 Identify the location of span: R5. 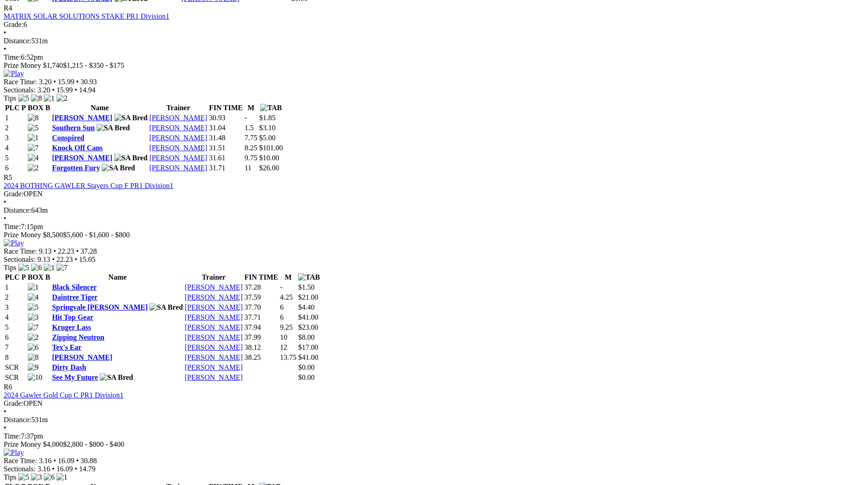
(8, 177).